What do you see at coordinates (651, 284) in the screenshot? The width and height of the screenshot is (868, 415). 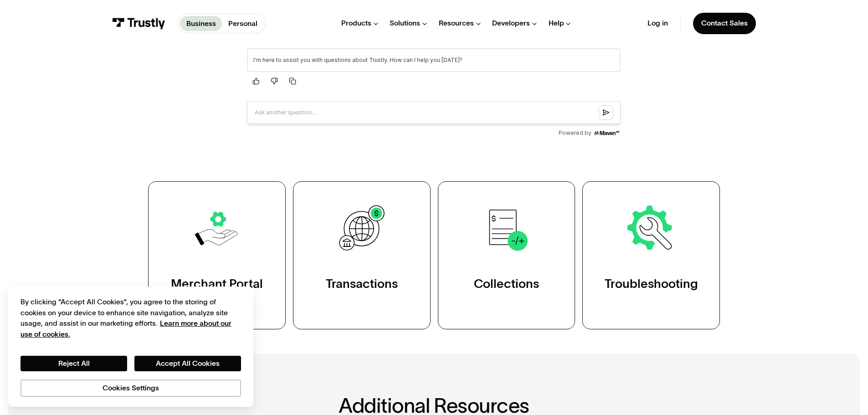 I see `div: Troubleshooting` at bounding box center [651, 284].